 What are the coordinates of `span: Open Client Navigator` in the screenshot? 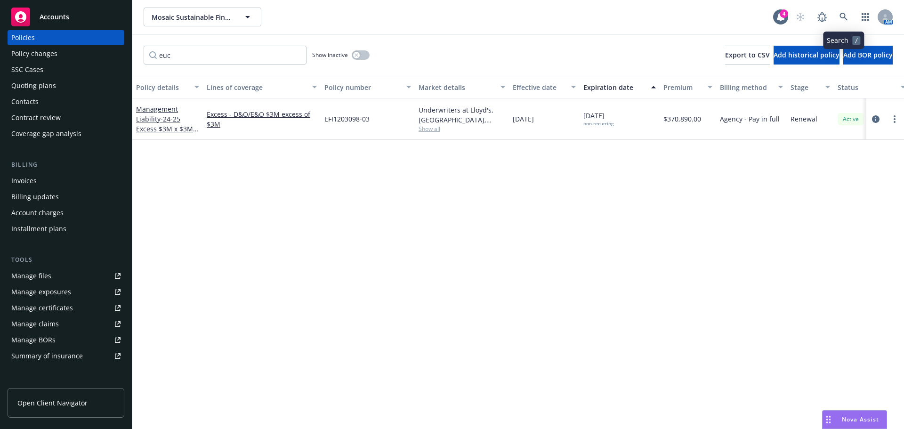 It's located at (52, 403).